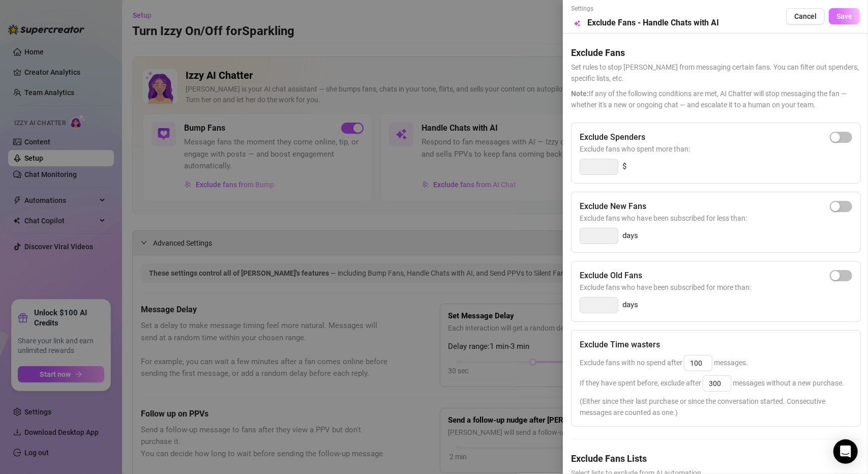 This screenshot has height=474, width=868. What do you see at coordinates (715, 459) in the screenshot?
I see `h5: Exclude Fans Lists` at bounding box center [715, 459].